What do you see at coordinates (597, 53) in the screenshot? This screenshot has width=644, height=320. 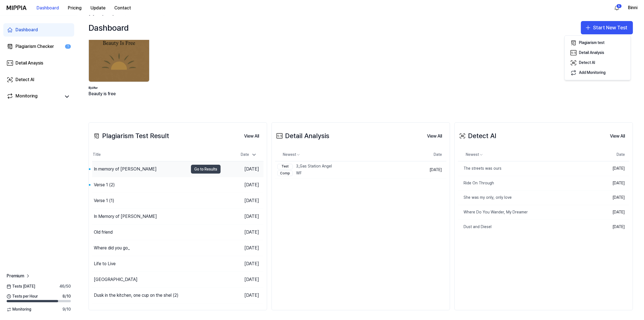 I see `button: Detail Analysis` at bounding box center [597, 53].